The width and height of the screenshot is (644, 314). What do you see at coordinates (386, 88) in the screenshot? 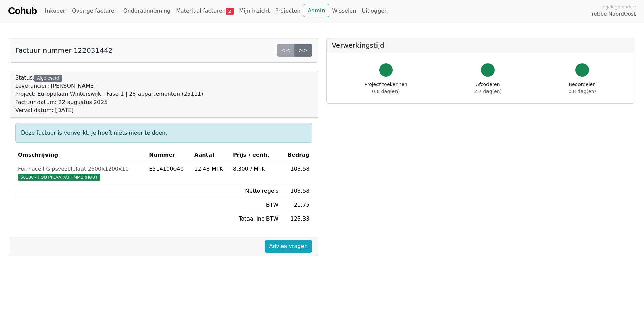
I see `div: Project toekennen` at bounding box center [386, 88].